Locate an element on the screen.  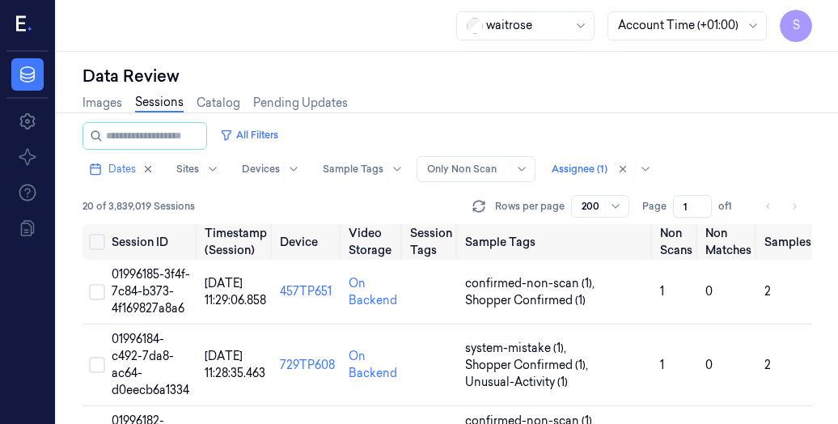
span: Page is located at coordinates (655, 206).